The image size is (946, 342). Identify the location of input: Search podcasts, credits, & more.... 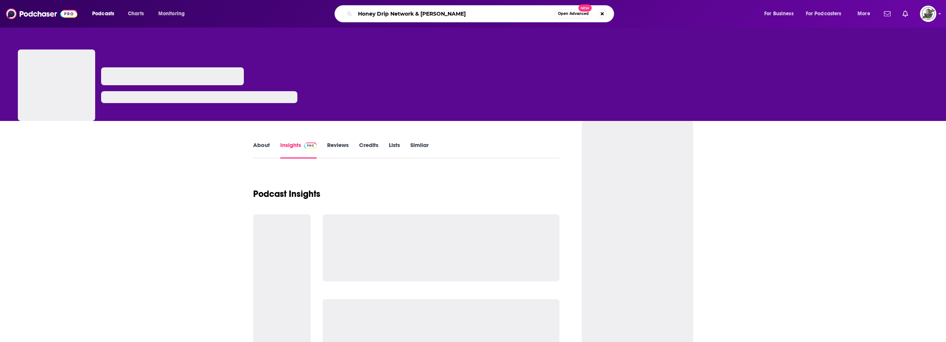
(455, 14).